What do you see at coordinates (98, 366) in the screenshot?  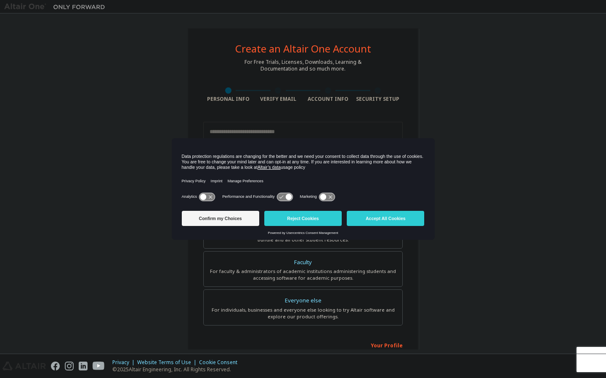 I see `img: youtube.svg` at bounding box center [98, 366].